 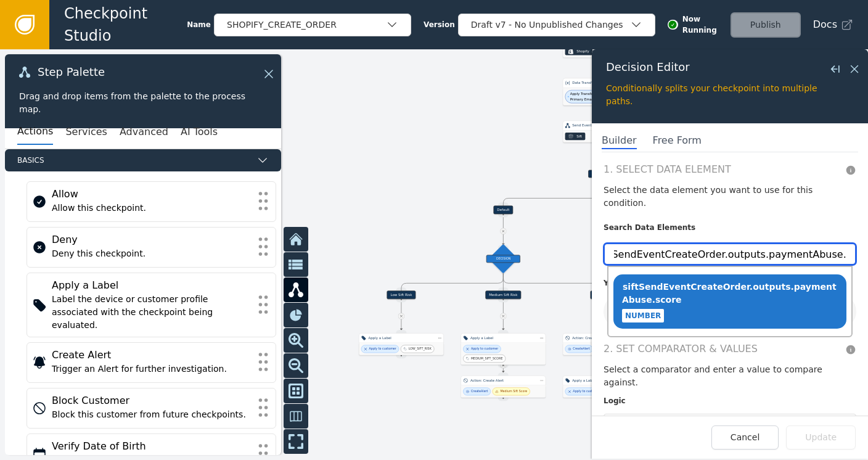 I want to click on div: Data Transformation: DTL, so click(x=605, y=83).